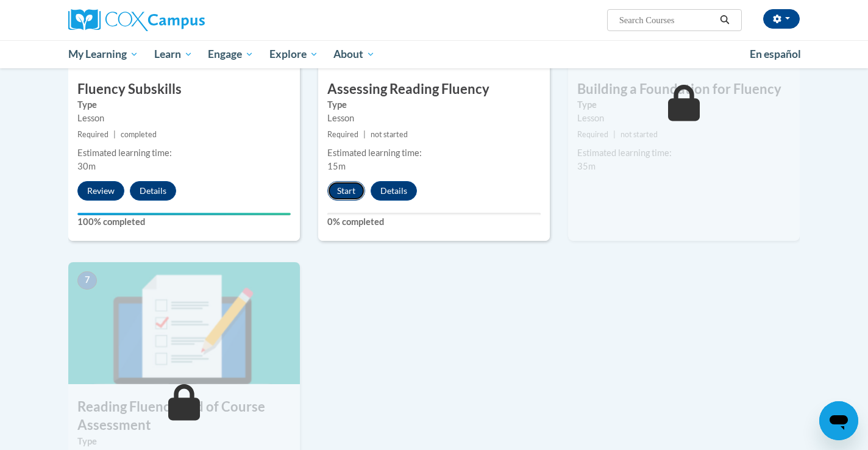 This screenshot has height=450, width=868. Describe the element at coordinates (184, 323) in the screenshot. I see `img: Course Image` at that location.